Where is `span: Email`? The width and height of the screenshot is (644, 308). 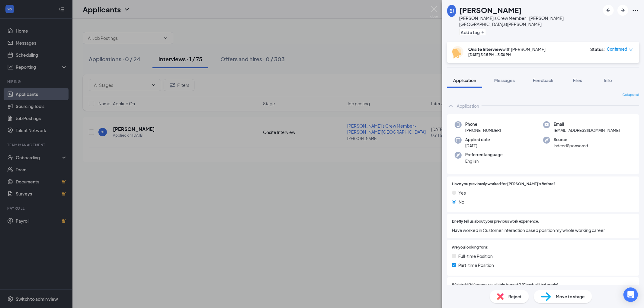 span: Email is located at coordinates (587, 124).